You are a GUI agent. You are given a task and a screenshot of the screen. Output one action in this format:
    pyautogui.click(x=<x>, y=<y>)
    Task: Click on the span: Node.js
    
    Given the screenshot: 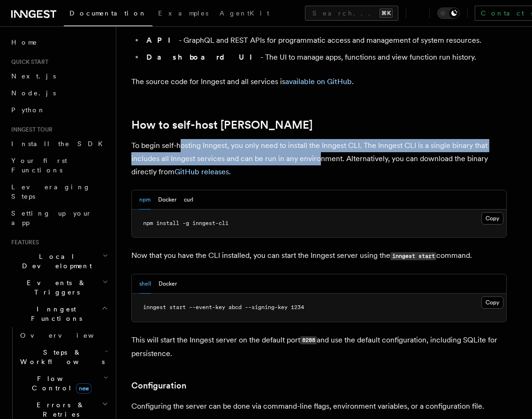 What is the action you would take?
    pyautogui.click(x=33, y=93)
    